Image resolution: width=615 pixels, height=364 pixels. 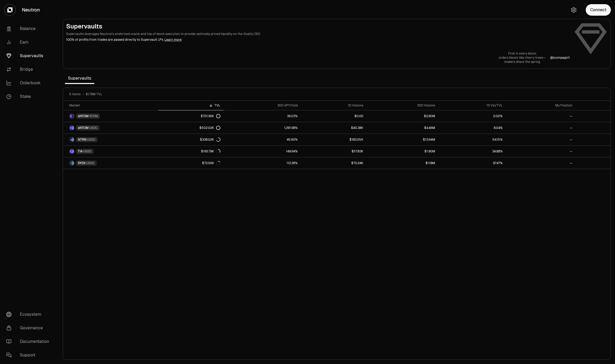 What do you see at coordinates (191, 116) in the screenshot?
I see `a: $701.96K` at bounding box center [191, 116].